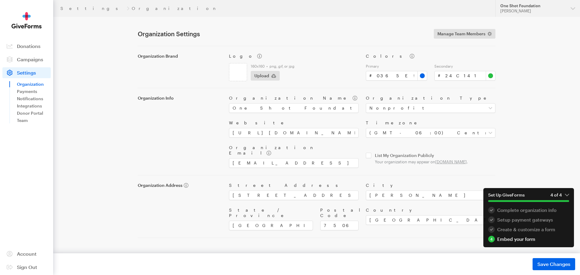 The image size is (580, 275). I want to click on div: Setup payment gateways, so click(529, 220).